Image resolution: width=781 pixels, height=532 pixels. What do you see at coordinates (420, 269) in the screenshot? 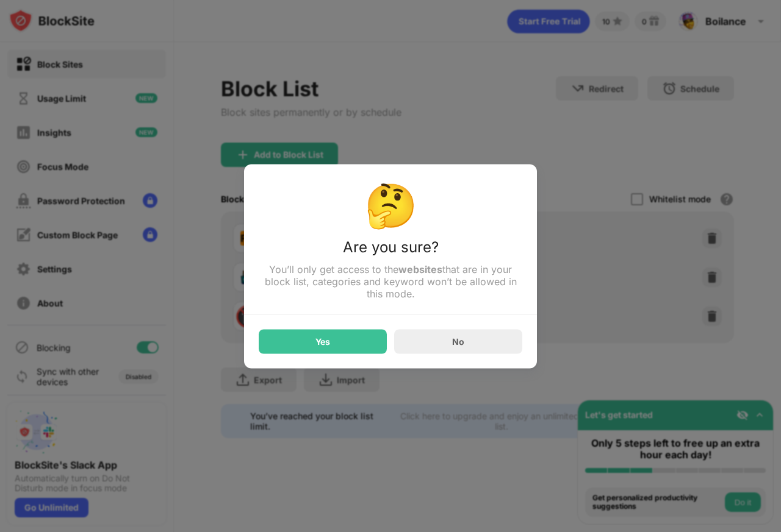
I see `strong: websites` at bounding box center [420, 269].